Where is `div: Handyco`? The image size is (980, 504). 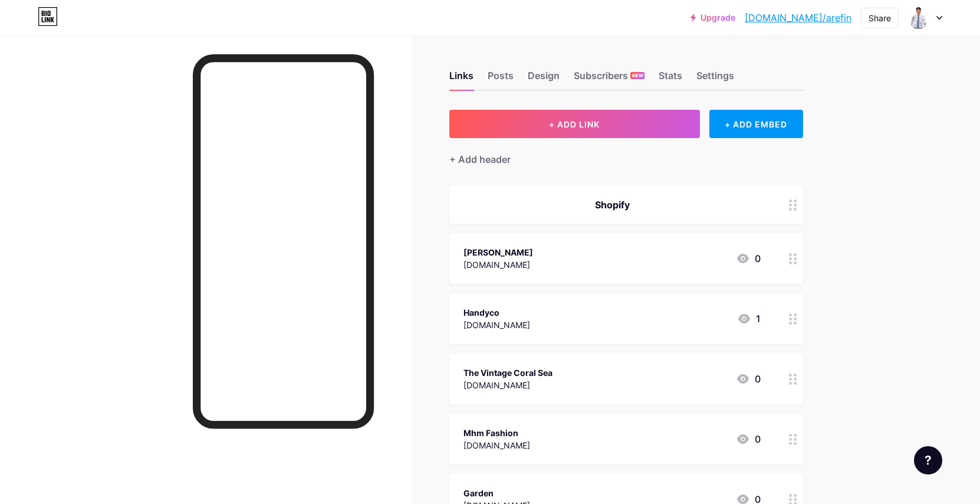
div: Handyco is located at coordinates (497, 312).